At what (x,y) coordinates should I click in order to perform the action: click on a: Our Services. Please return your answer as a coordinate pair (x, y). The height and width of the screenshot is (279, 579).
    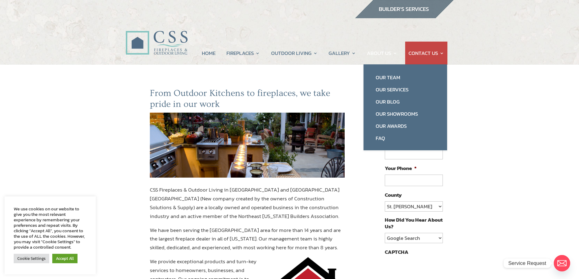
    Looking at the image, I should click on (405, 90).